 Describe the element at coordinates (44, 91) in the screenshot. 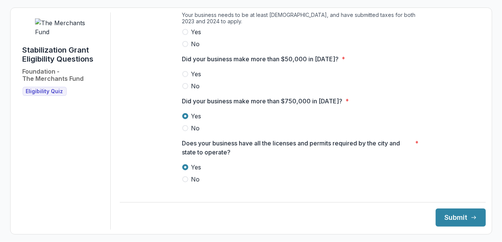

I see `span: Eligibility Quiz` at that location.